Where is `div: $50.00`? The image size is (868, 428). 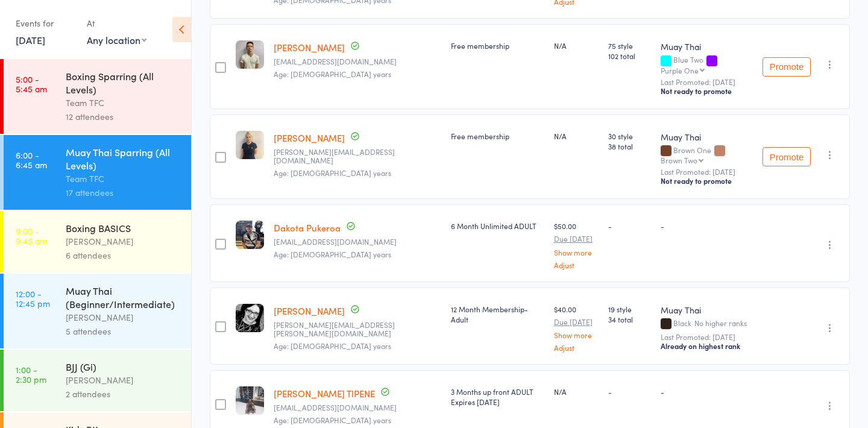 div: $50.00 is located at coordinates (577, 244).